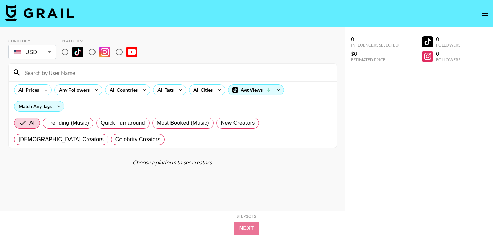 This screenshot has width=493, height=238. Describe the element at coordinates (132, 52) in the screenshot. I see `img: YouTube` at that location.